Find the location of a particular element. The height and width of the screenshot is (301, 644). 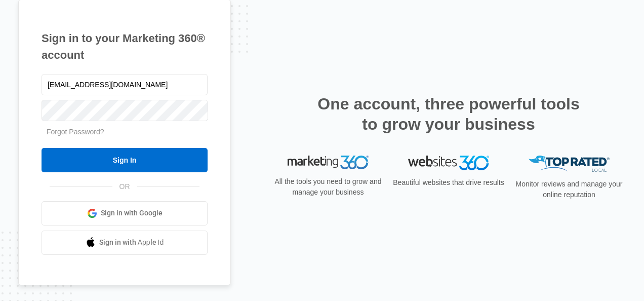

img: Marketing 360 is located at coordinates (328, 162).